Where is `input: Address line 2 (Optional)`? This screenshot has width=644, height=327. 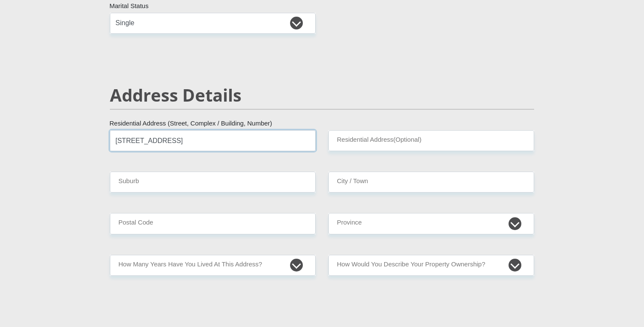 input: Address line 2 (Optional) is located at coordinates (431, 140).